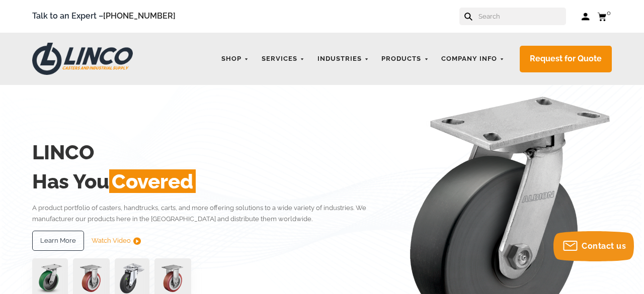  What do you see at coordinates (205, 153) in the screenshot?
I see `h2: LINCO` at bounding box center [205, 153].